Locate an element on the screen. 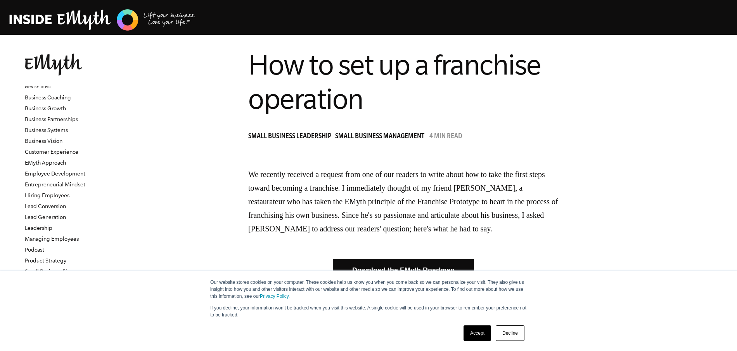 Image resolution: width=737 pixels, height=351 pixels. a: Business Growth is located at coordinates (45, 108).